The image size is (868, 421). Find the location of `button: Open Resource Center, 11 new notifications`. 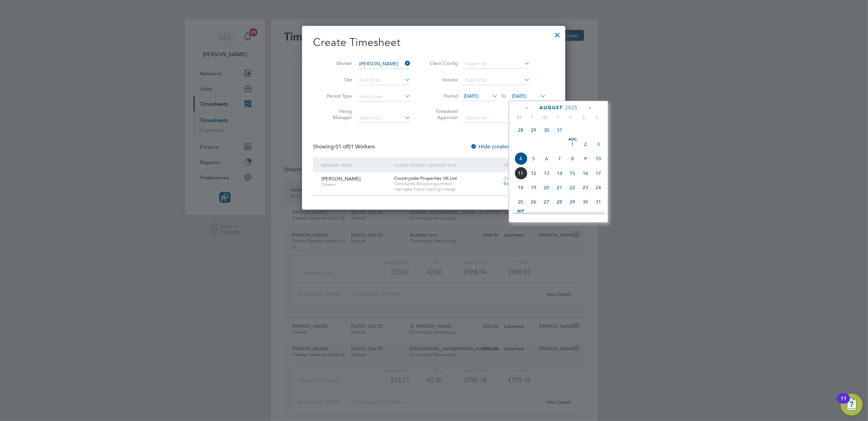

button: Open Resource Center, 11 new notifications is located at coordinates (851, 405).